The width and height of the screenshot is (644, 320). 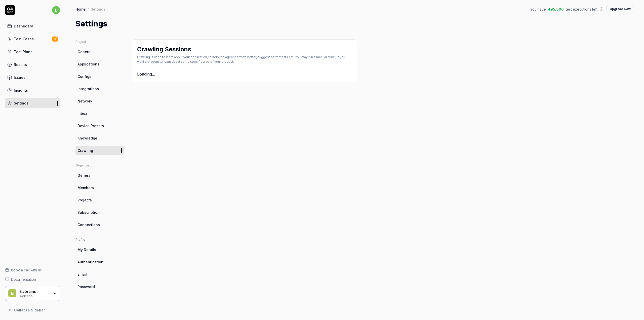 What do you see at coordinates (582, 9) in the screenshot?
I see `span: test executions left` at bounding box center [582, 9].